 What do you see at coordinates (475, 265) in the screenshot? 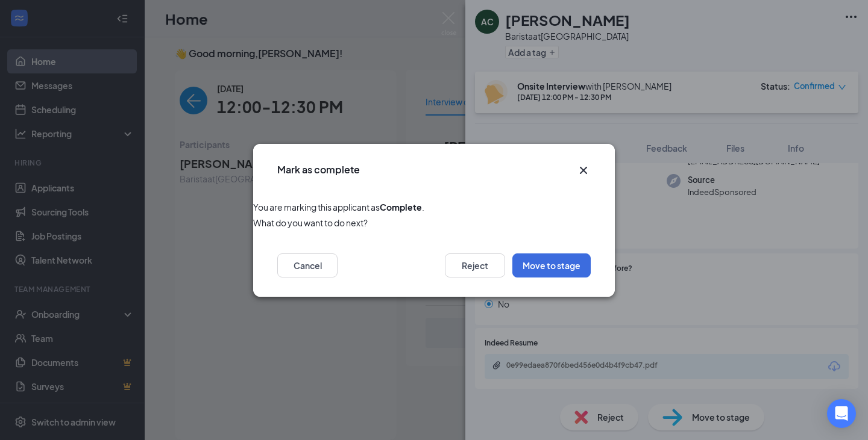
I see `button: Reject` at bounding box center [475, 265].